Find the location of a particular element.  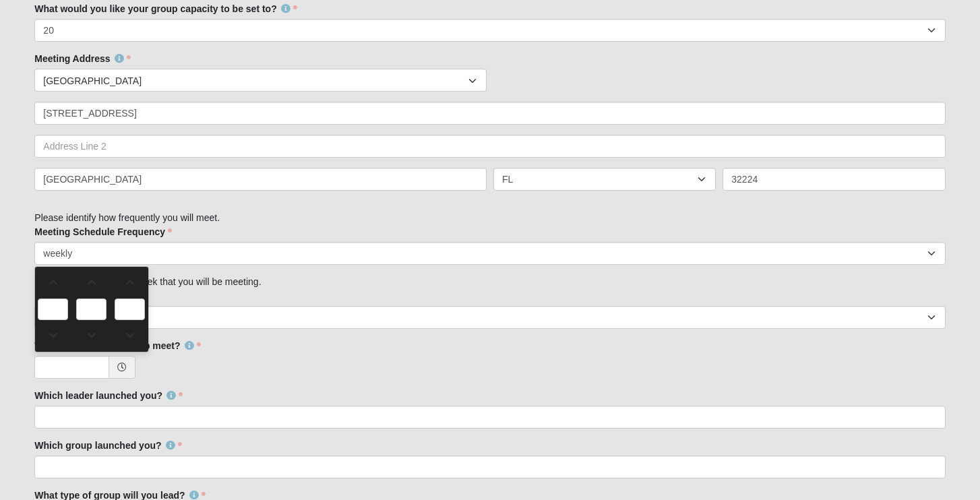

label: Meeting Address is located at coordinates (82, 59).